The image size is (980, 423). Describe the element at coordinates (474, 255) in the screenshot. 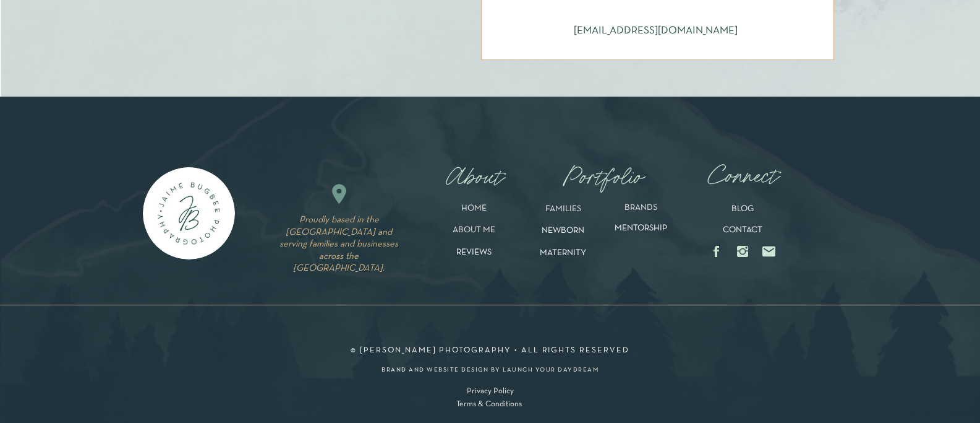

I see `a: REVIEWS` at that location.